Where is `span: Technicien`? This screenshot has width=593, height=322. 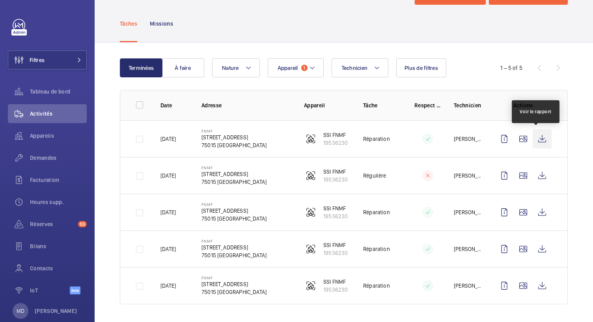 span: Technicien is located at coordinates (354, 68).